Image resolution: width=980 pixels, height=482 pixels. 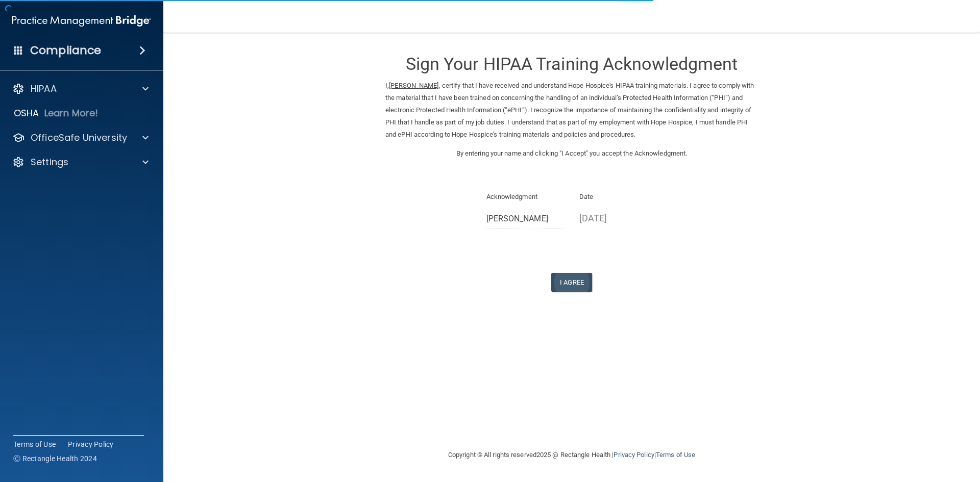 What do you see at coordinates (78, 138) in the screenshot?
I see `p: OfficeSafe University` at bounding box center [78, 138].